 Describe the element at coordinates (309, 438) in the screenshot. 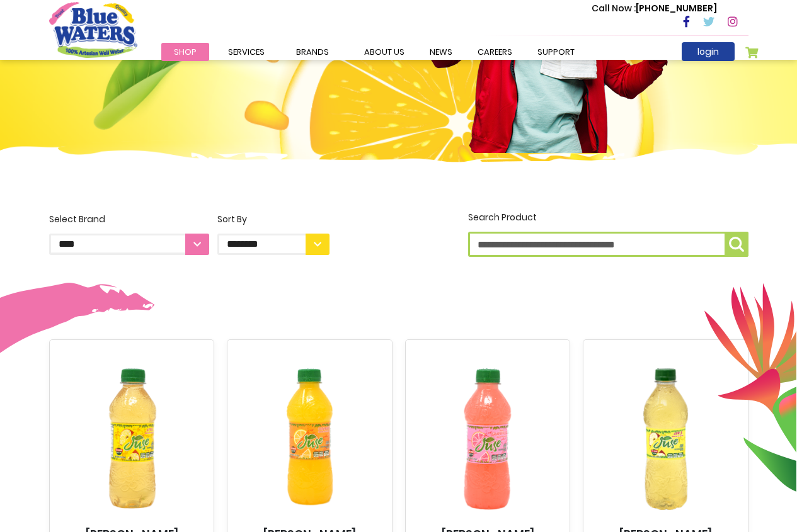

I see `img: BW Juse 12x330ml Orange` at that location.